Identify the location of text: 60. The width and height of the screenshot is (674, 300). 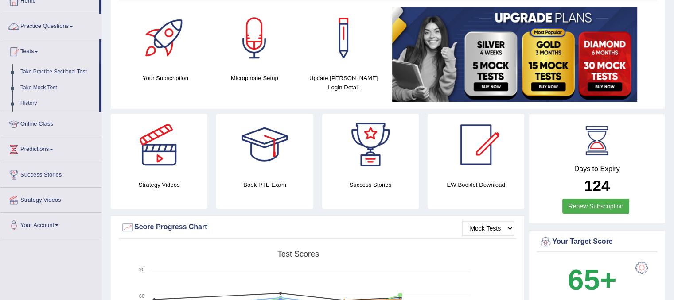
(142, 296).